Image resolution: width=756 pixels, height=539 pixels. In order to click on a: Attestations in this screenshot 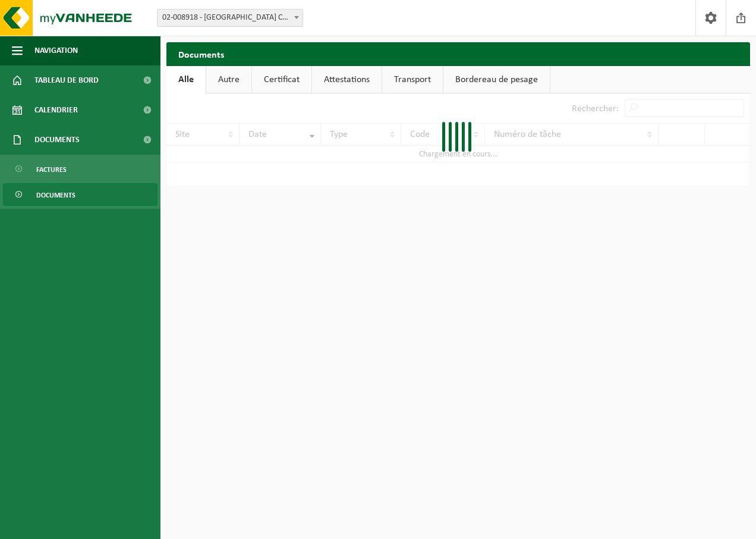, I will do `click(346, 80)`.